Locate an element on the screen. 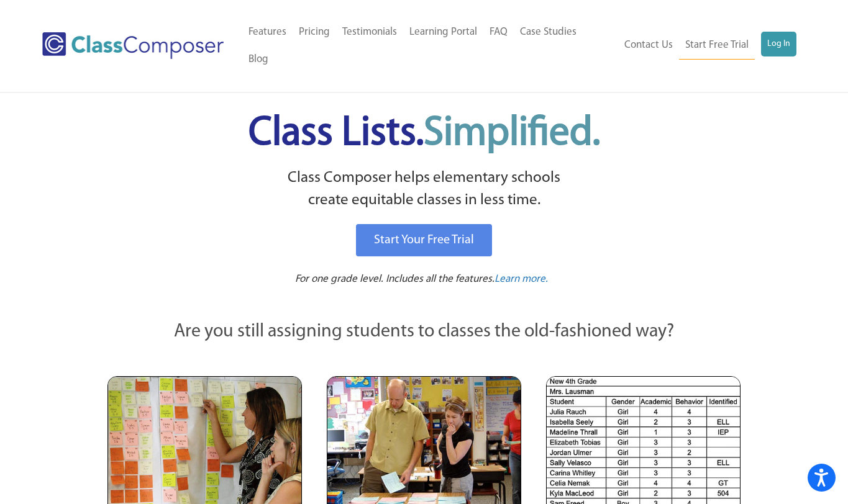 Image resolution: width=848 pixels, height=504 pixels. a: Learn more. is located at coordinates (521, 279).